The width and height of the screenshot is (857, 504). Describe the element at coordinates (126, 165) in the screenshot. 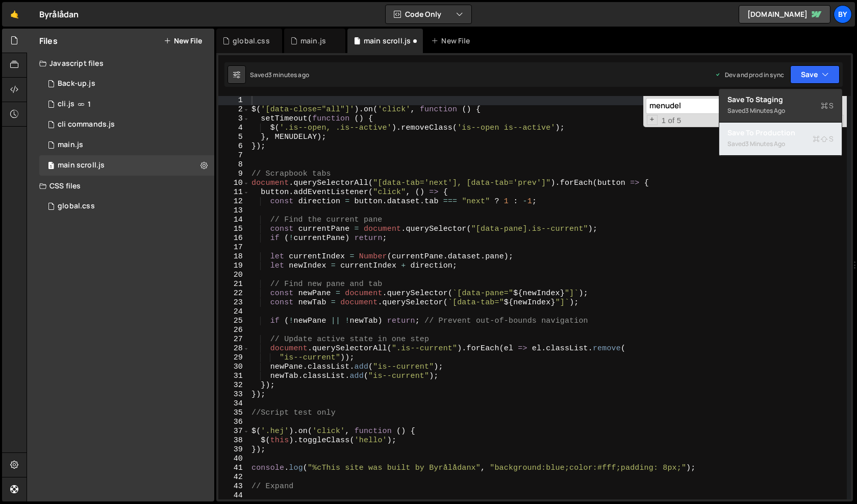

I see `div: 10338/24973.js` at that location.